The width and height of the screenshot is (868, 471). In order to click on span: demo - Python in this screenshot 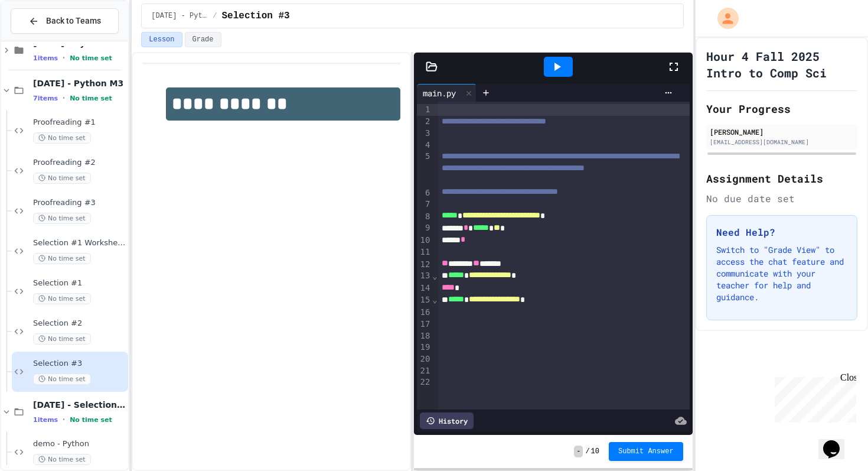, I will do `click(79, 444)`.